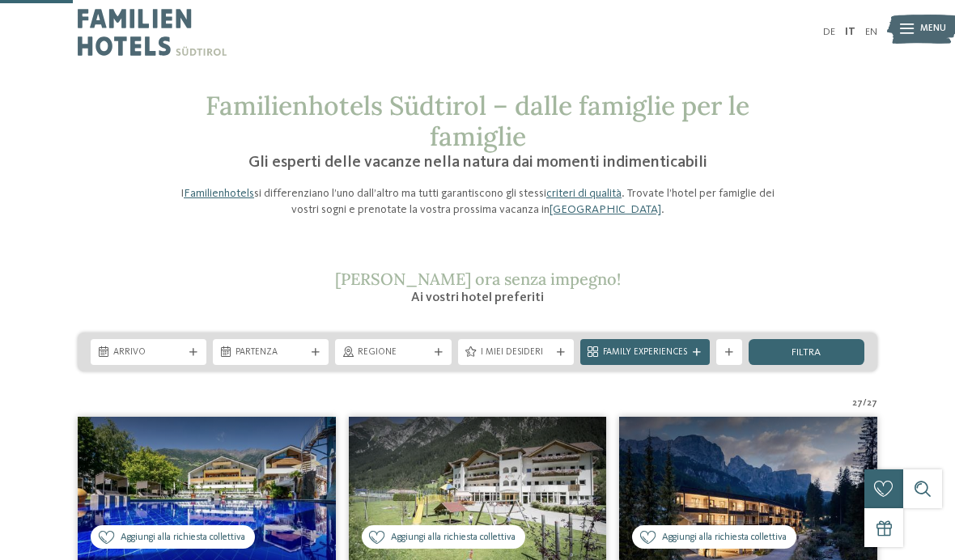  What do you see at coordinates (645, 353) in the screenshot?
I see `span: Family Experiences` at bounding box center [645, 353].